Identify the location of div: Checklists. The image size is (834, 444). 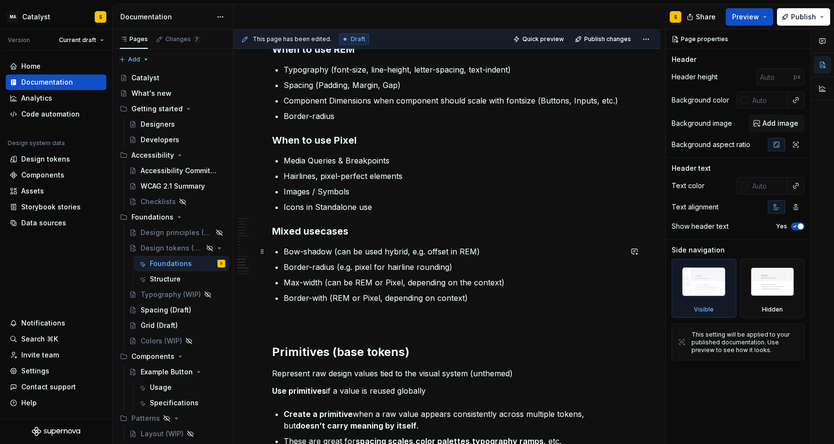
(158, 202).